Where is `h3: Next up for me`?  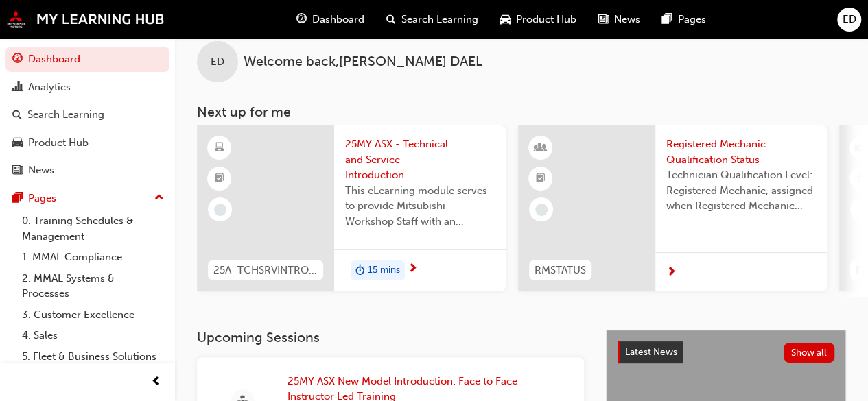
h3: Next up for me is located at coordinates (522, 112).